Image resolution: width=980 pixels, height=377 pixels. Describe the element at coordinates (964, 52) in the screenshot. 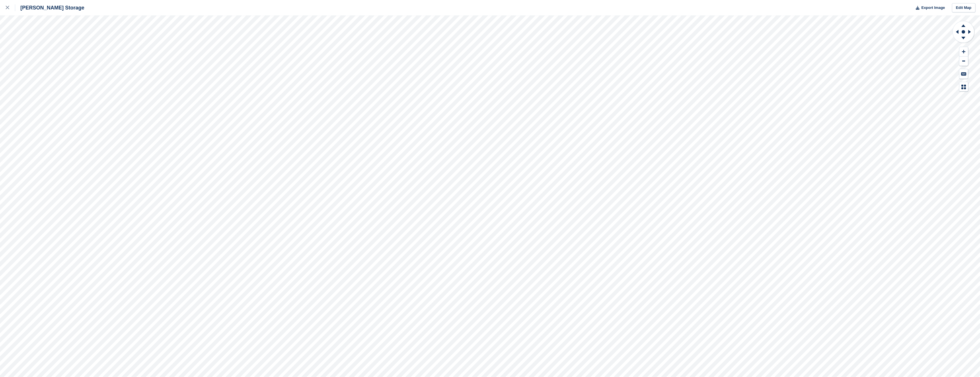

I see `button: Zoom In` at that location.